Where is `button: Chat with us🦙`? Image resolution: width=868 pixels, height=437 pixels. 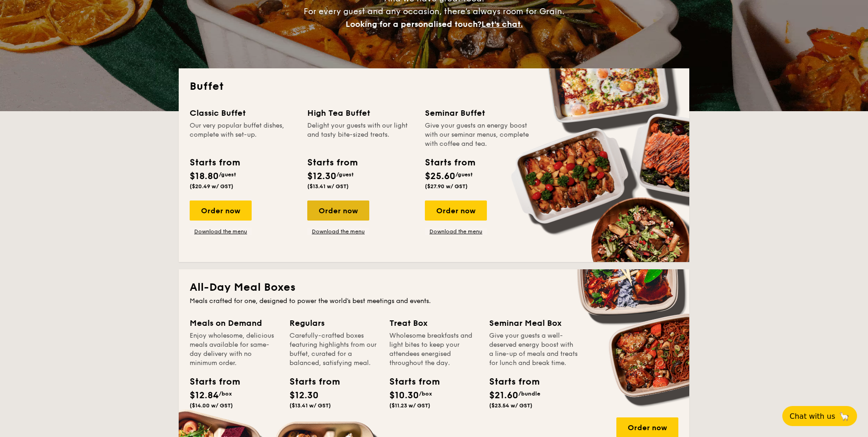
button: Chat with us🦙 is located at coordinates (820, 416).